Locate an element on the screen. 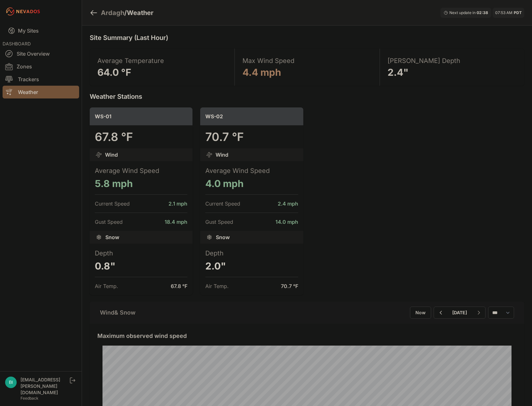 The height and width of the screenshot is (406, 532). span: 64.0 °F is located at coordinates (115, 72).